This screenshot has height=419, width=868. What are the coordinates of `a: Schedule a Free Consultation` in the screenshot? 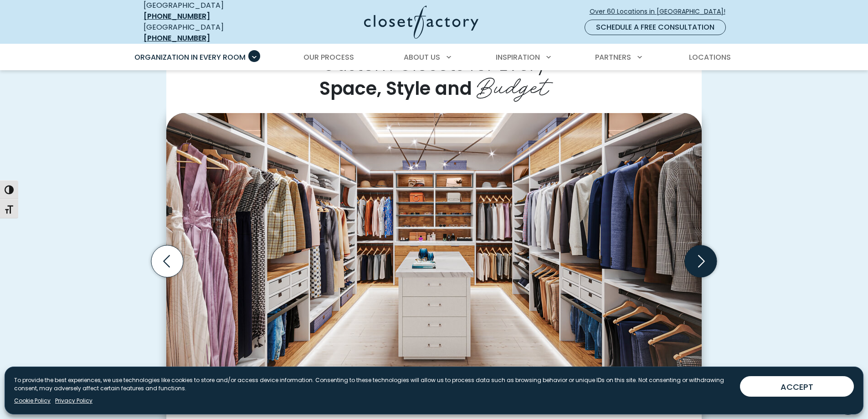 It's located at (655, 27).